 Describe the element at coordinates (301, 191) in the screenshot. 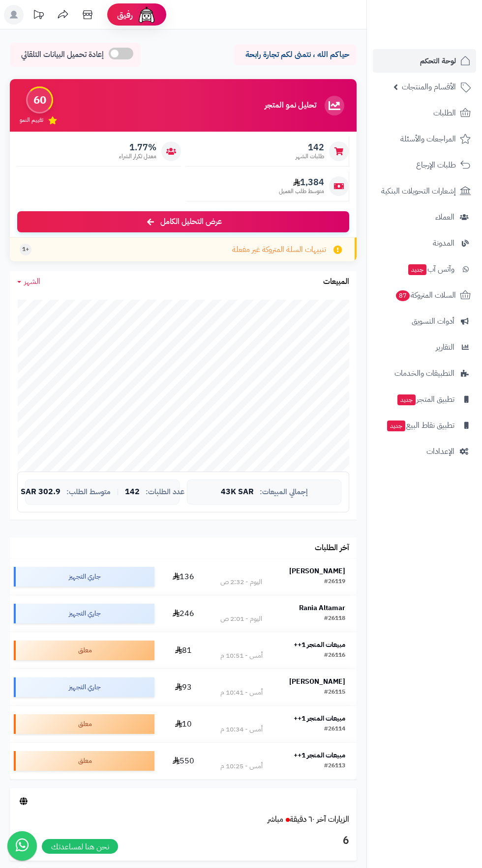

I see `span: متوسط طلب العميل` at that location.